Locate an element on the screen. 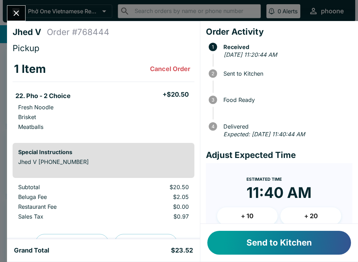  h5: $23.52 is located at coordinates (182, 250).